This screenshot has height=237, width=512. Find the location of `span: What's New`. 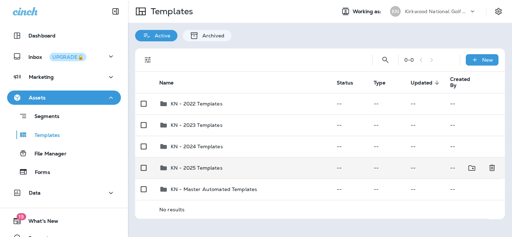

span: What's New is located at coordinates (40, 222).